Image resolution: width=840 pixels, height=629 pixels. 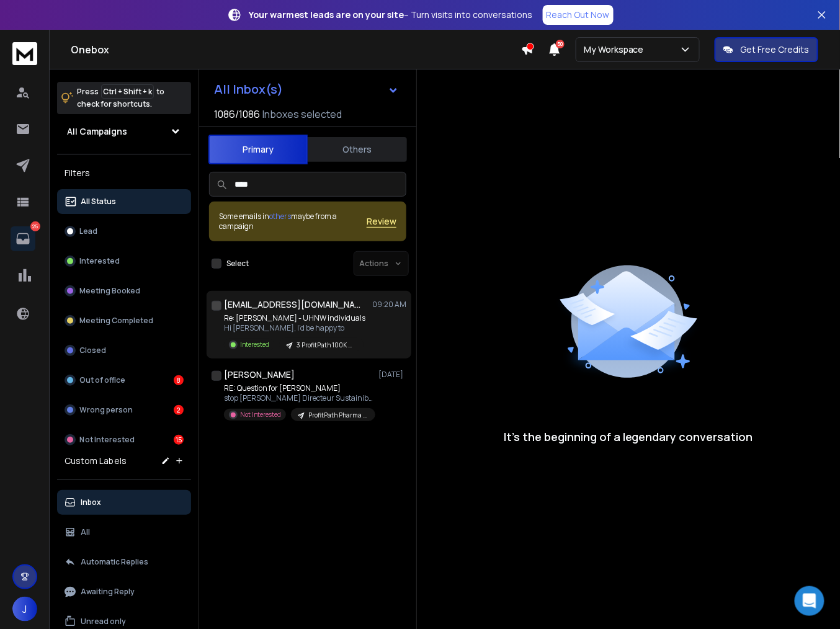 What do you see at coordinates (578, 15) in the screenshot?
I see `a: Reach Out Now` at bounding box center [578, 15].